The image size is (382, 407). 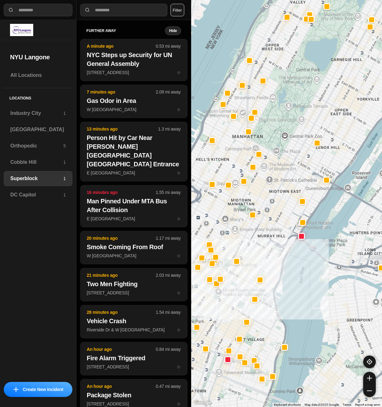 What do you see at coordinates (22, 30) in the screenshot?
I see `img: logo` at bounding box center [22, 30].